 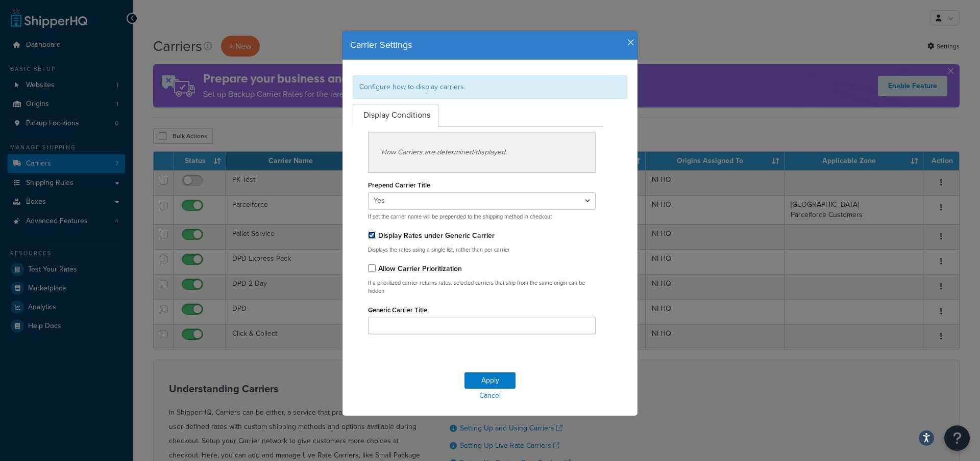 What do you see at coordinates (399, 185) in the screenshot?
I see `label: Prepend Carrier Title` at bounding box center [399, 185].